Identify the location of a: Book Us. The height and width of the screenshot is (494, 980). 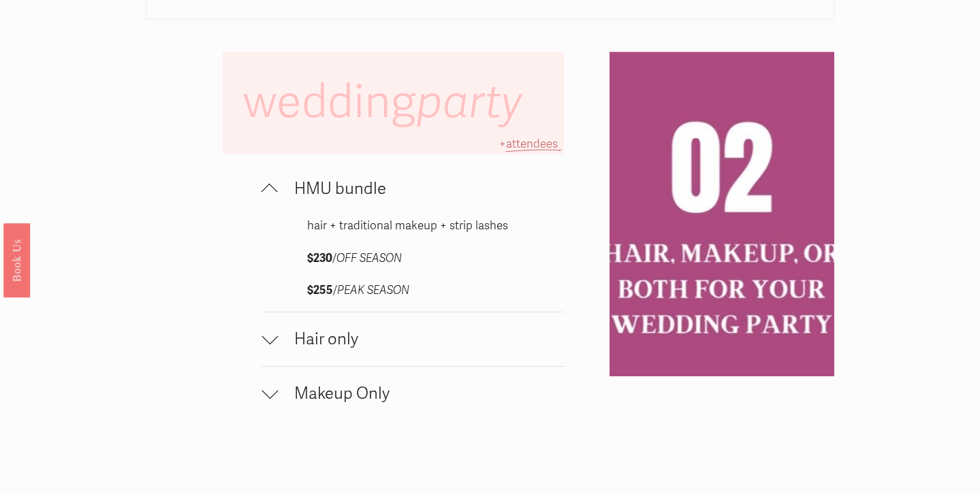
(16, 260).